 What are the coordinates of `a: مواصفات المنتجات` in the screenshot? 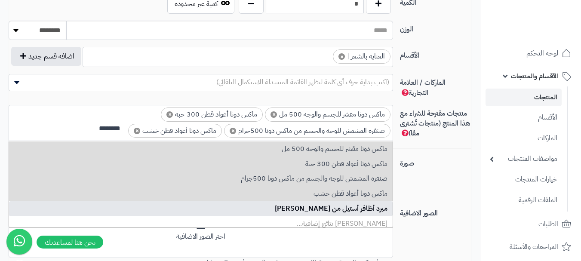 It's located at (523, 159).